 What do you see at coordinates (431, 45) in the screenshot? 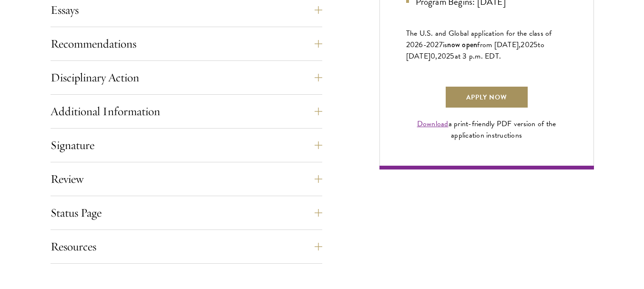
I see `span: -202` at bounding box center [431, 45].